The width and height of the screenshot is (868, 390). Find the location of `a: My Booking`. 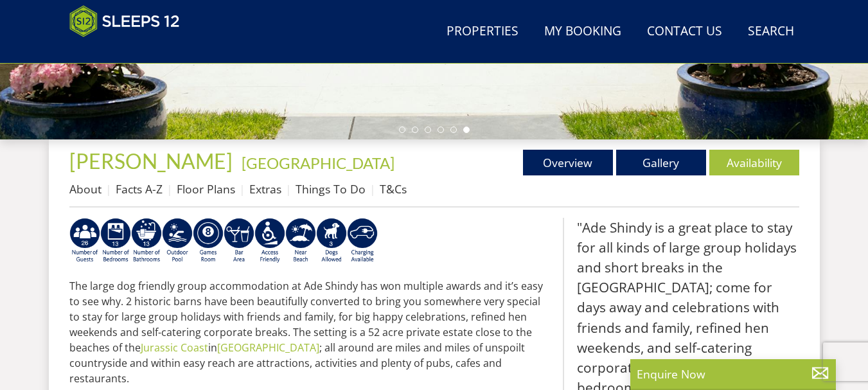

a: My Booking is located at coordinates (583, 32).